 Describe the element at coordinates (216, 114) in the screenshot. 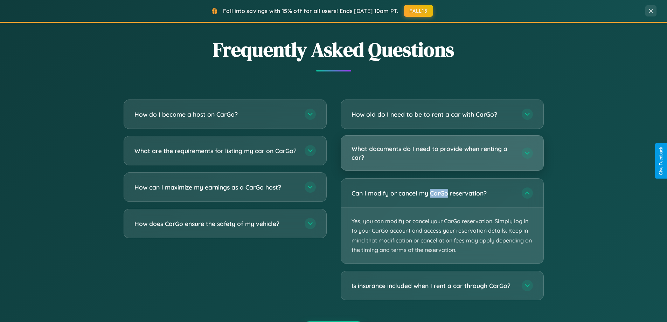

I see `h3: How do I become a host on CarGo?` at that location.